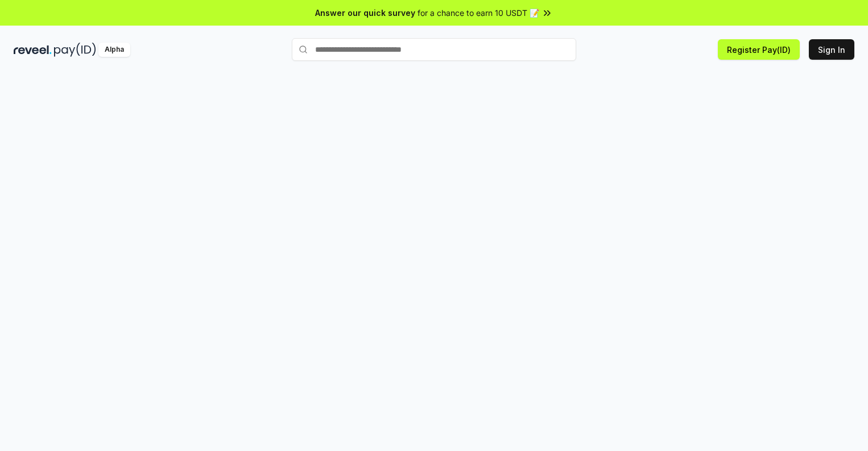 This screenshot has width=868, height=451. I want to click on button: Sign In, so click(831, 49).